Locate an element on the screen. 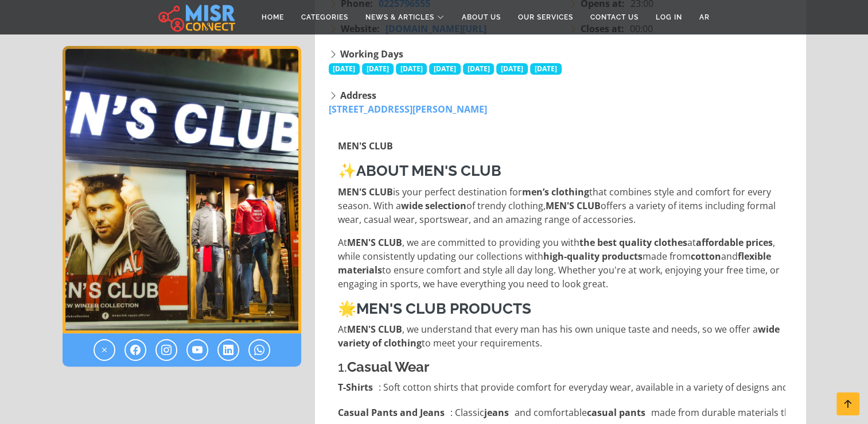 The height and width of the screenshot is (424, 868). li: : Soft cotton shirts that provide comfort for everyday wear, available in a variety of designs an... is located at coordinates (562, 387).